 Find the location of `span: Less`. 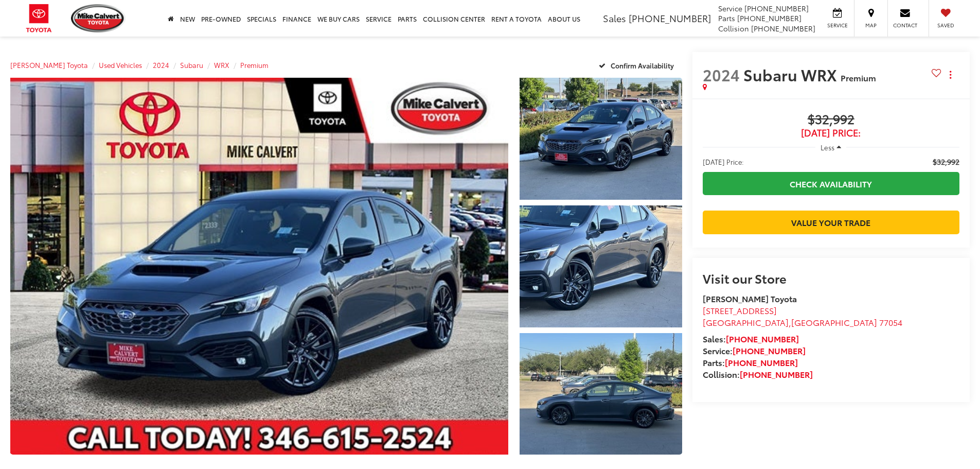

span: Less is located at coordinates (827, 148).